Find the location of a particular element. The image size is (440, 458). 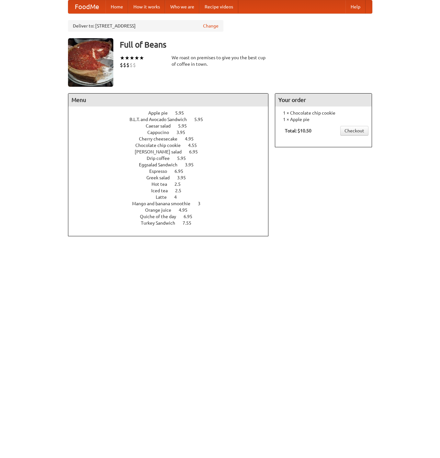

span: Hot tea is located at coordinates (162, 184).